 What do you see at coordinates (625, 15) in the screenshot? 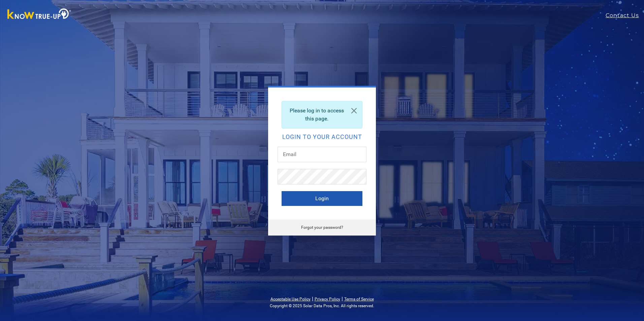
I see `a: Contact Us` at bounding box center [625, 15].